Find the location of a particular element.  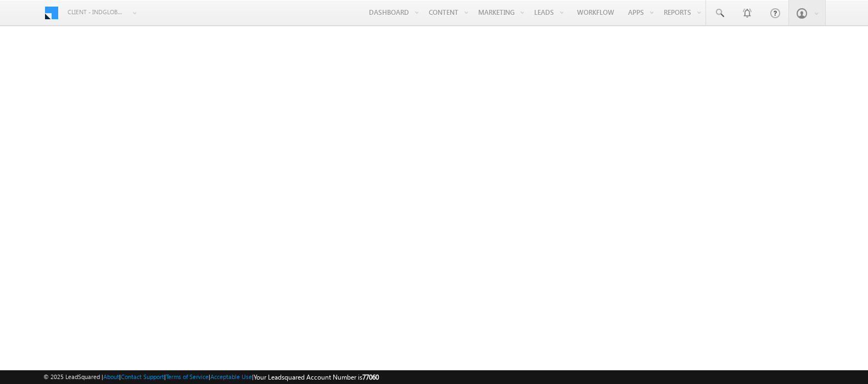

span: Your Leadsquared Account Number is is located at coordinates (317, 377).